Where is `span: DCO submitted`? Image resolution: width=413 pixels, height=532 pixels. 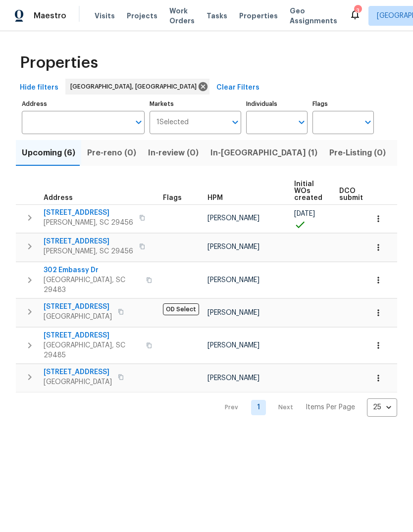
span: DCO submitted is located at coordinates (357, 195).